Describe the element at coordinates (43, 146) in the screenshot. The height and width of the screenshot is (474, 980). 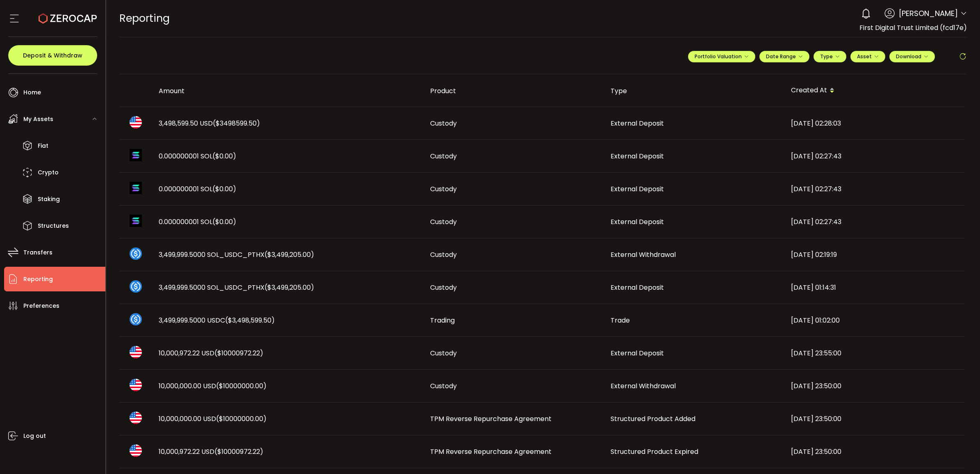
I see `span: Fiat` at that location.